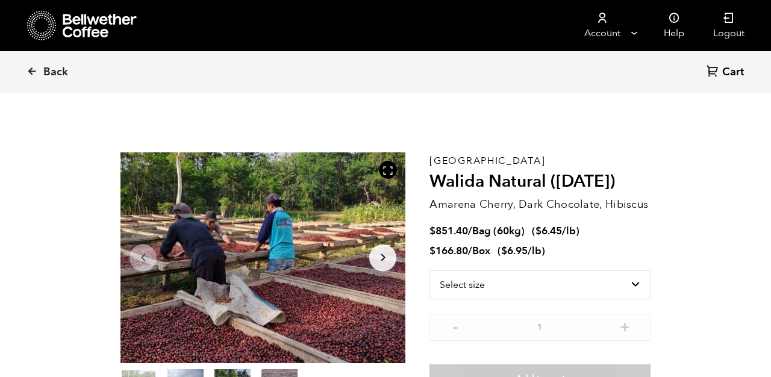 This screenshot has height=377, width=771. Describe the element at coordinates (481, 250) in the screenshot. I see `span: Box` at that location.